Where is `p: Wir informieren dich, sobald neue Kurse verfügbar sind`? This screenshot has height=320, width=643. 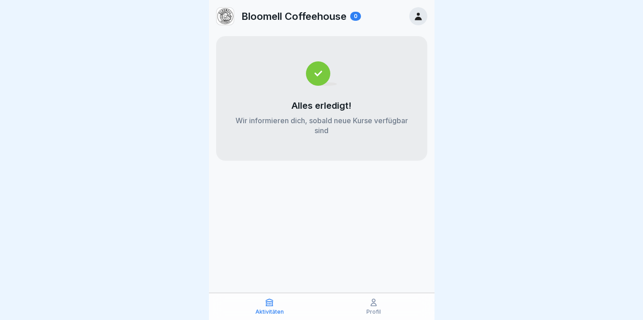 p: Wir informieren dich, sobald neue Kurse verfügbar sind is located at coordinates (322, 125).